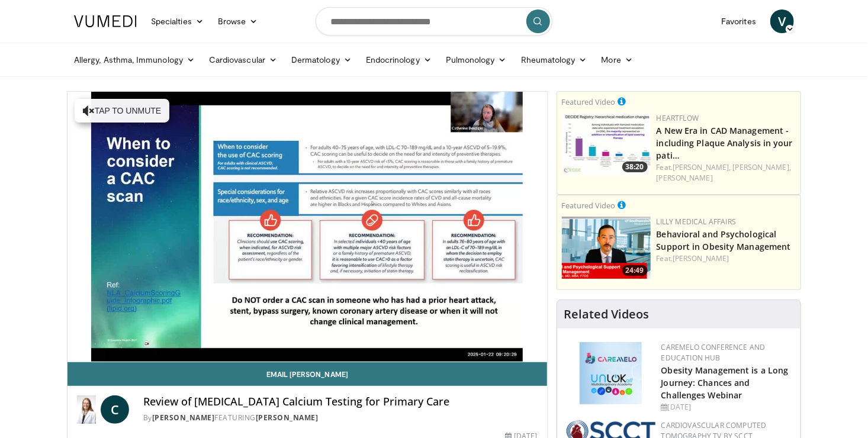 Image resolution: width=868 pixels, height=438 pixels. I want to click on img: VuMedi Logo, so click(106, 22).